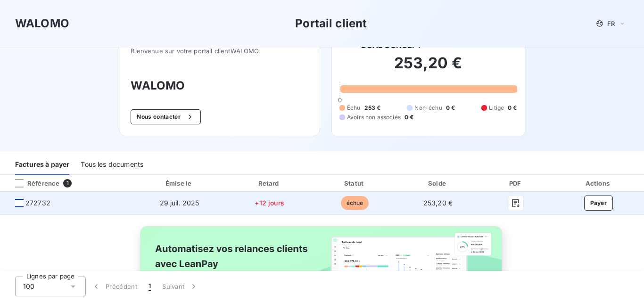 This screenshot has width=644, height=302. Describe the element at coordinates (611, 24) in the screenshot. I see `span: FR` at that location.